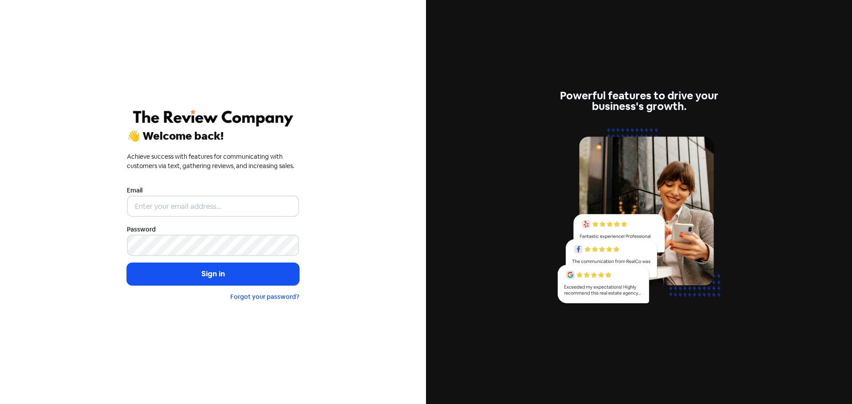 Image resolution: width=852 pixels, height=404 pixels. I want to click on a: Forgot your password?, so click(264, 297).